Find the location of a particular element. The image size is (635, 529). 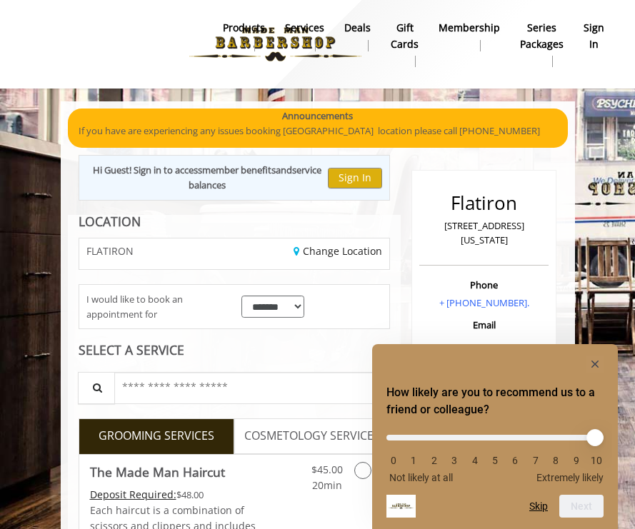

span: Extremely likely is located at coordinates (570, 478).